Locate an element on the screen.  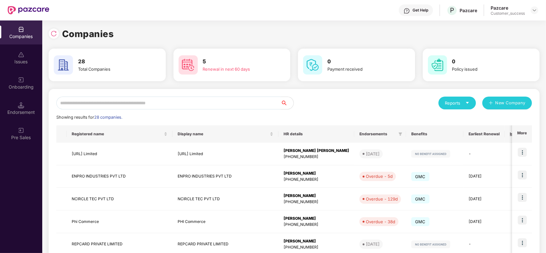
span: Showing results for is located at coordinates (89, 117).